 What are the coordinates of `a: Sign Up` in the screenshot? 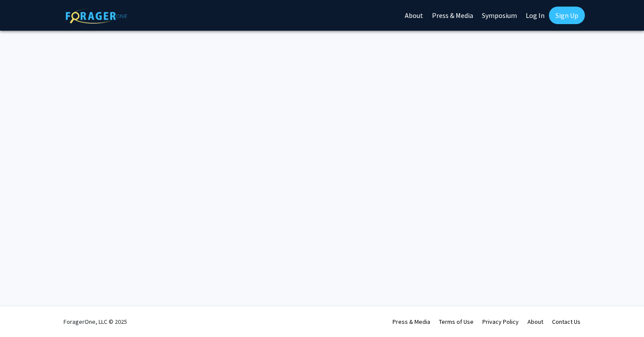 It's located at (567, 16).